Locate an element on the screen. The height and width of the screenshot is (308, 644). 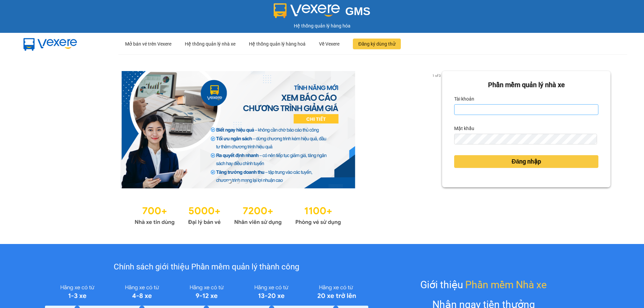
div: Hệ thống quản lý hàng hoá is located at coordinates (277, 44).